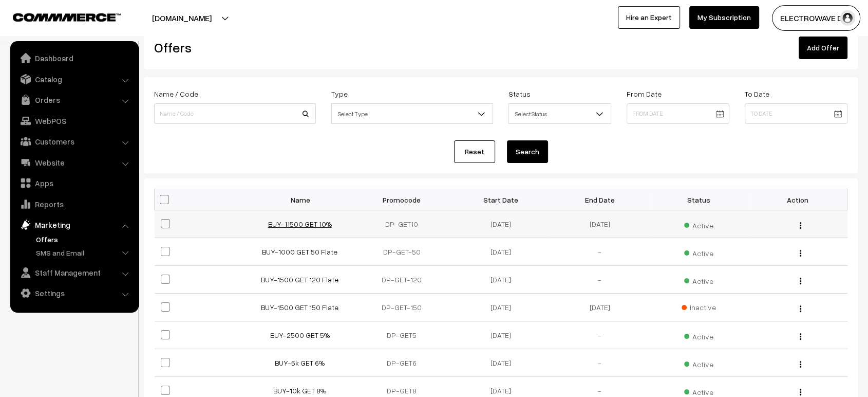 This screenshot has width=868, height=397. What do you see at coordinates (698, 199) in the screenshot?
I see `th: Status` at bounding box center [698, 199].